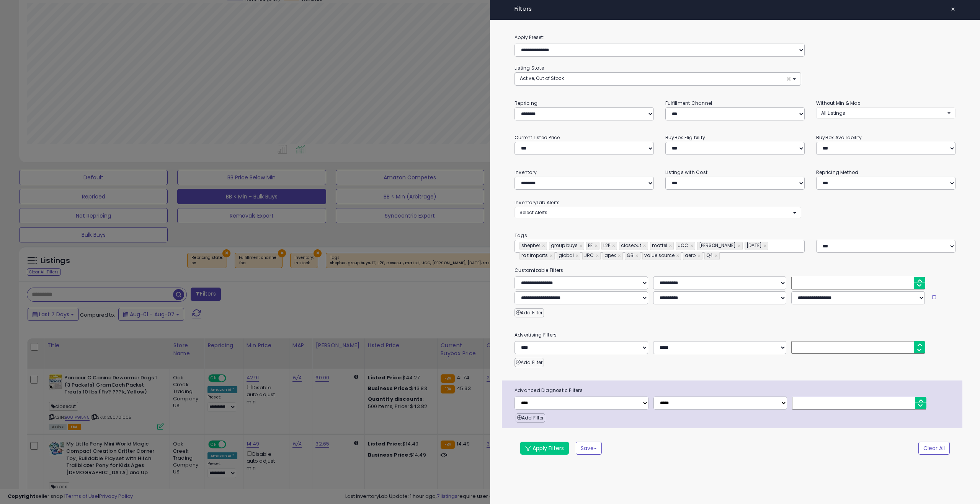  I want to click on span: GB, so click(630, 255).